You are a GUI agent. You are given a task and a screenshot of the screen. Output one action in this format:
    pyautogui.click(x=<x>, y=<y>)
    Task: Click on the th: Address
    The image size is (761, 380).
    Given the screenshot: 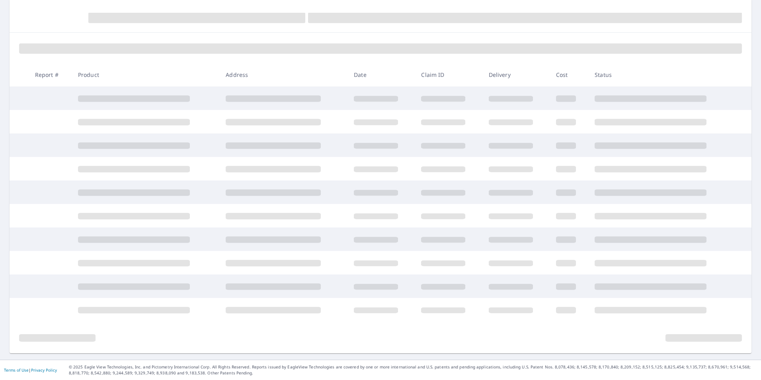 What is the action you would take?
    pyautogui.click(x=284, y=74)
    